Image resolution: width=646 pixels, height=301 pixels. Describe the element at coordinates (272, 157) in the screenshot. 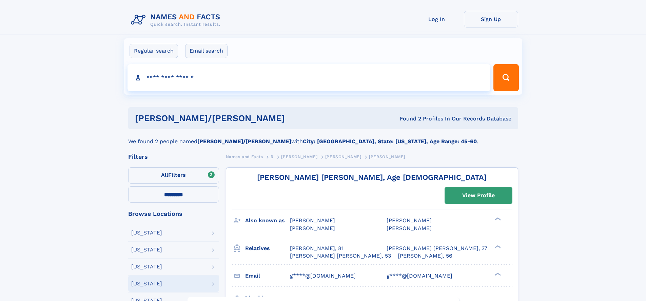

I see `span: R` at that location.